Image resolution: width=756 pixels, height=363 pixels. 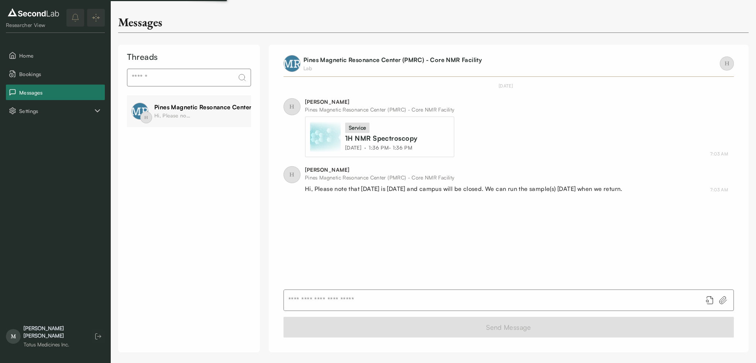 What do you see at coordinates (392, 68) in the screenshot?
I see `div: Lab` at bounding box center [392, 68].